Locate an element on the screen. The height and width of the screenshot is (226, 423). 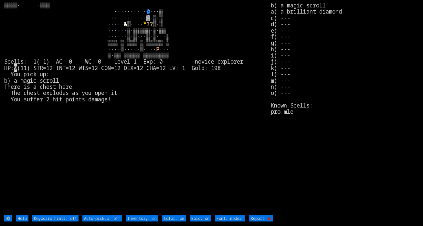
stats: b) a magic scroll a) a brilliant diamond c) --- d) --- e) --- f) --- g) --- h) --- i) --- j) --- ... is located at coordinates (344, 108).